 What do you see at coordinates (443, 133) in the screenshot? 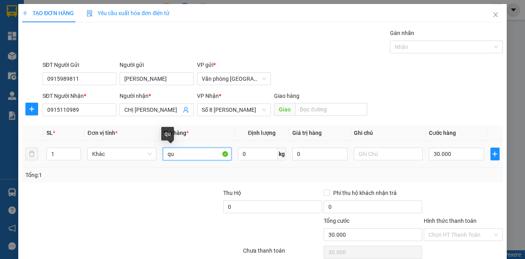
I see `span: Cước hàng` at bounding box center [443, 133].